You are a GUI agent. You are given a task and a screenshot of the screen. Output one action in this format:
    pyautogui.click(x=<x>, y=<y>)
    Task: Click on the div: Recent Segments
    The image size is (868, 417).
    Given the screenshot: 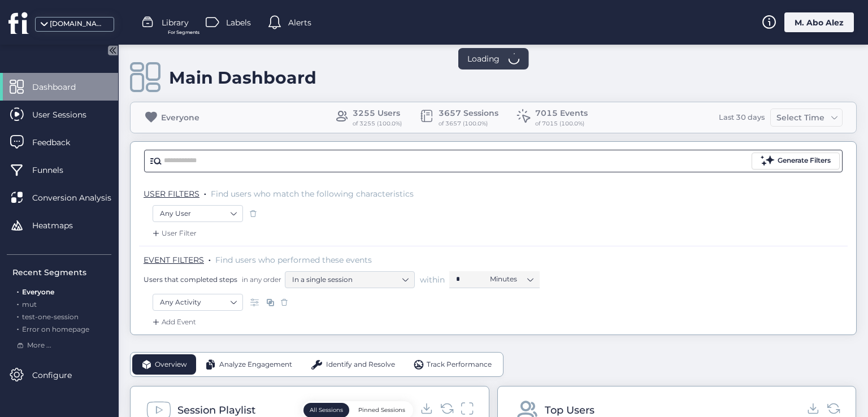 What is the action you would take?
    pyautogui.click(x=62, y=272)
    